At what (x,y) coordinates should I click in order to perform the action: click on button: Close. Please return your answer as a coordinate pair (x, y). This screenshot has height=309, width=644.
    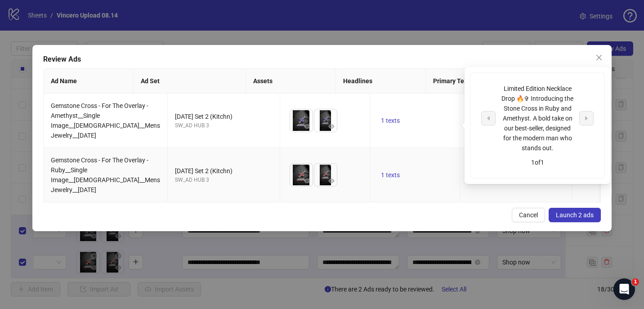
    Looking at the image, I should click on (599, 57).